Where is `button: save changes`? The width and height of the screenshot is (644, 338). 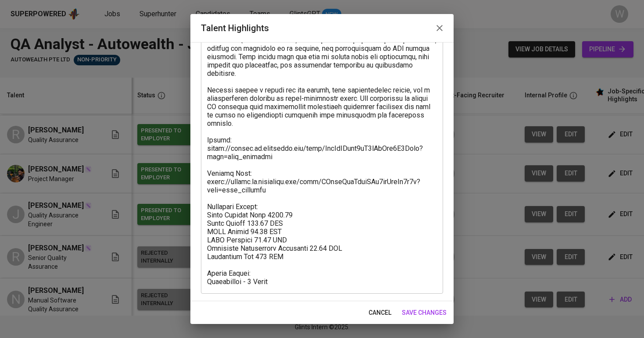 button: save changes is located at coordinates (424, 313).